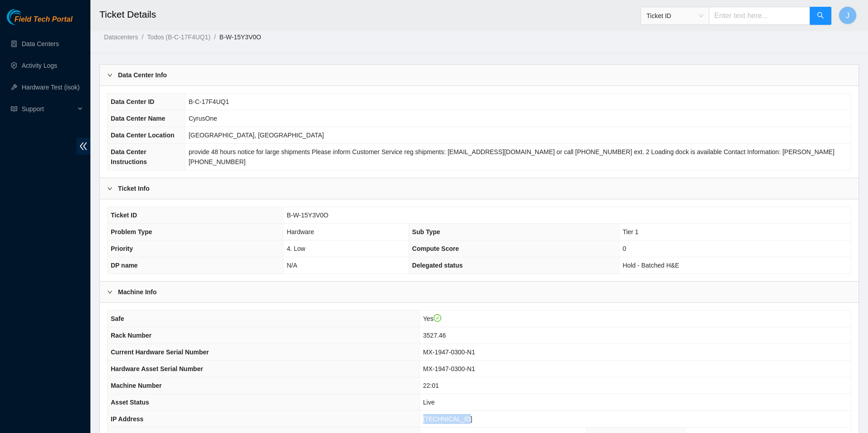 The image size is (868, 433). Describe the element at coordinates (479, 292) in the screenshot. I see `div: Machine Info` at that location.